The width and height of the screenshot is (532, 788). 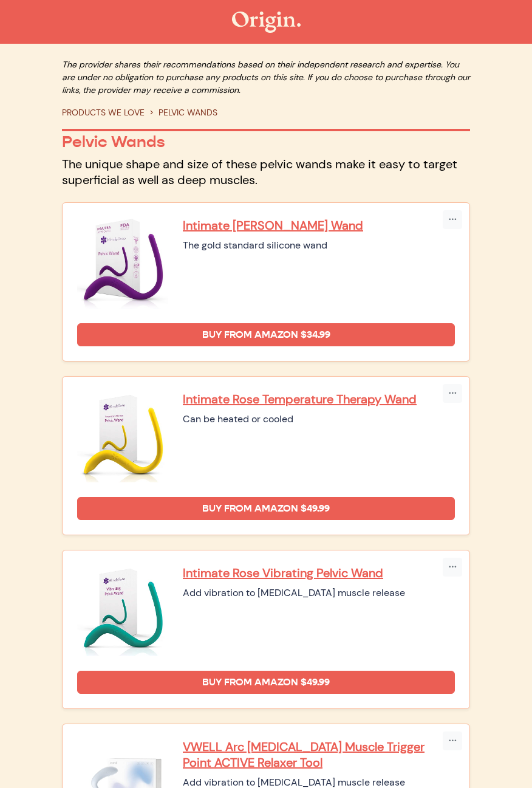 I want to click on p: Intimate Rose Temperature Therapy Wand, so click(x=319, y=399).